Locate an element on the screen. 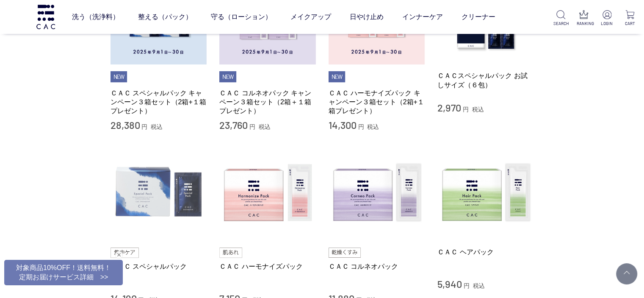 The height and width of the screenshot is (298, 644). img: logo is located at coordinates (46, 17).